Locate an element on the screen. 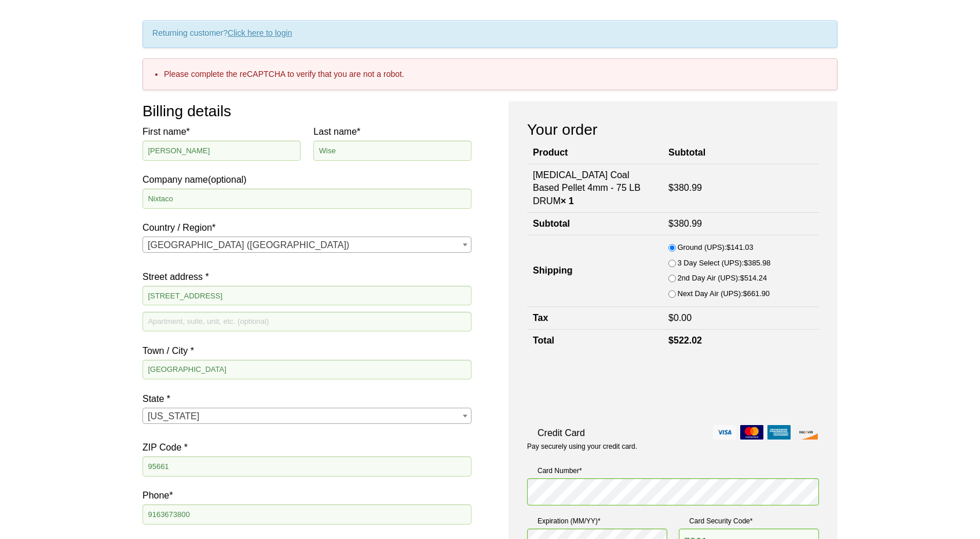  span: (optional) is located at coordinates (227, 180).